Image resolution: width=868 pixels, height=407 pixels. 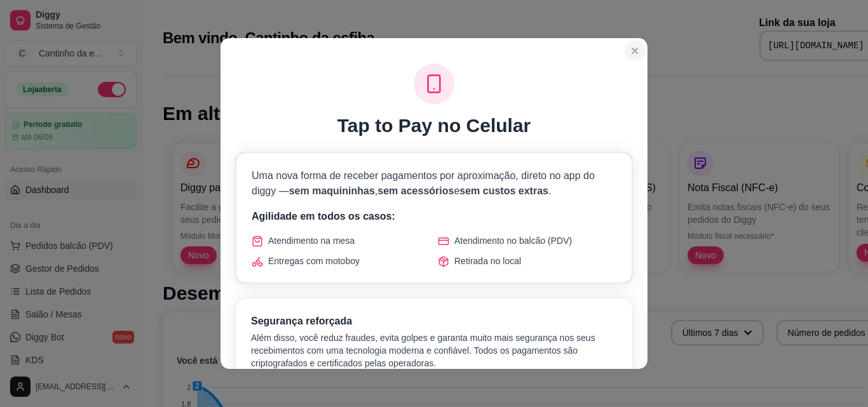 I want to click on button: Close, so click(x=635, y=51).